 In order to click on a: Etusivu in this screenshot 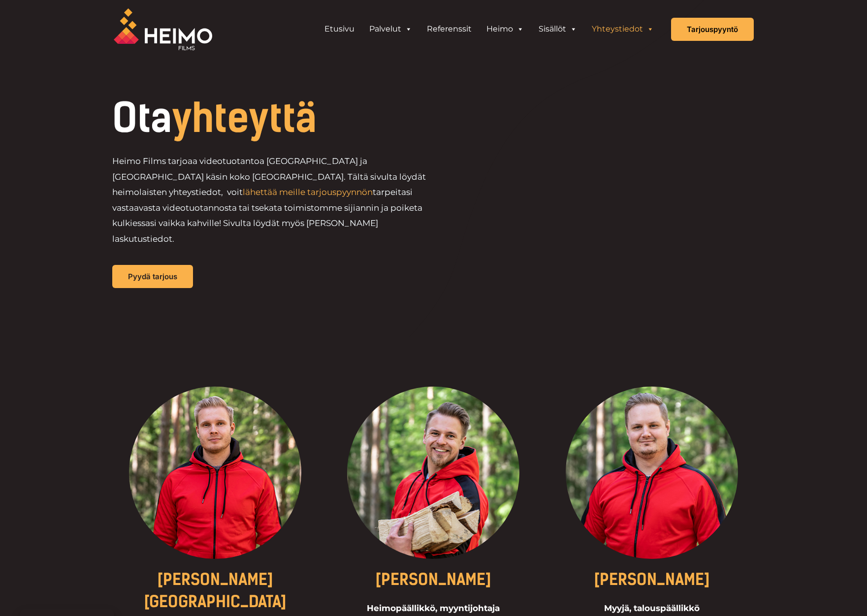, I will do `click(339, 29)`.